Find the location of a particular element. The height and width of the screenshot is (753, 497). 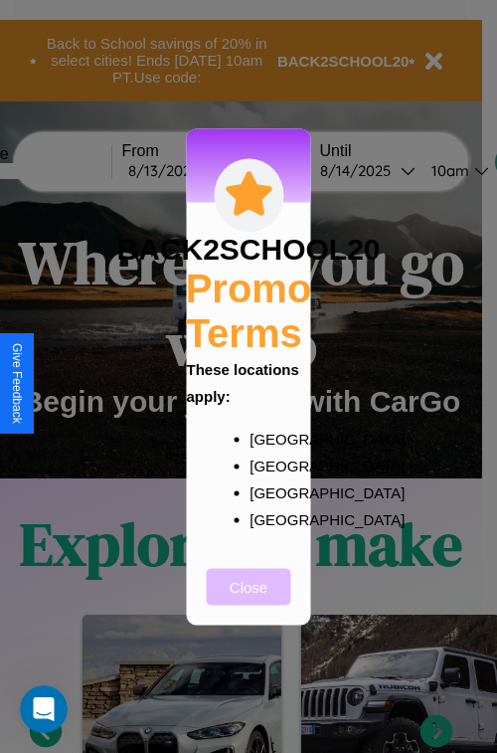

h3: BACK2SCHOOL20 is located at coordinates (248, 249).